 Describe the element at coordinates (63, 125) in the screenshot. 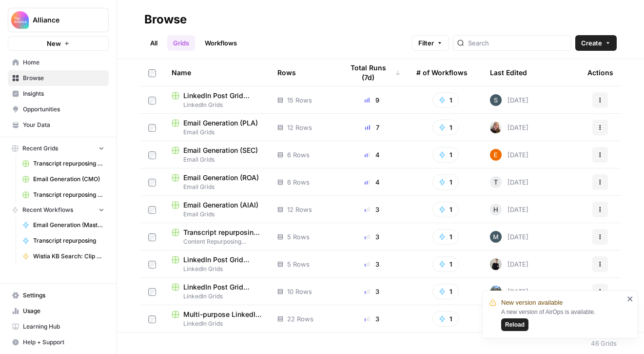

I see `span: Your Data` at that location.